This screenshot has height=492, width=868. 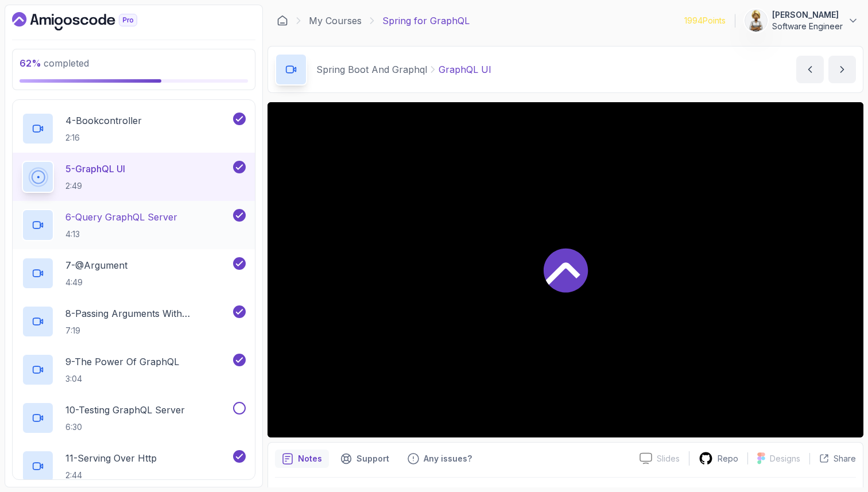 What do you see at coordinates (125, 410) in the screenshot?
I see `p: 10 - Testing GraphQL Server` at bounding box center [125, 410].